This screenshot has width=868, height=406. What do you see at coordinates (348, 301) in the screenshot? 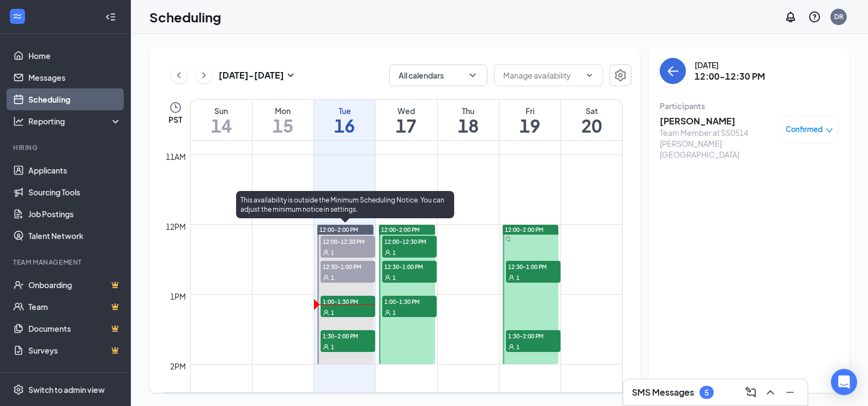
I see `span: 1:00-1:30 PM` at bounding box center [348, 301].